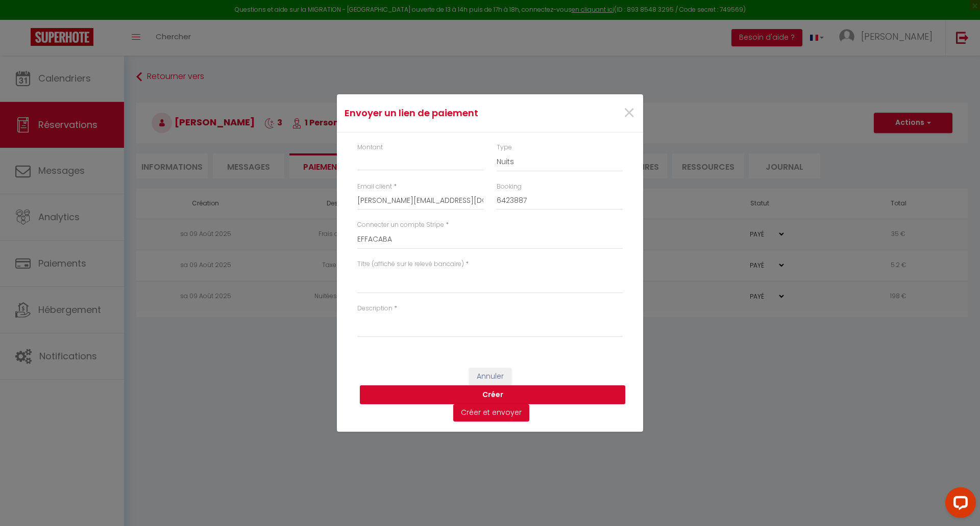 The height and width of the screenshot is (526, 980). I want to click on label: Email client, so click(375, 187).